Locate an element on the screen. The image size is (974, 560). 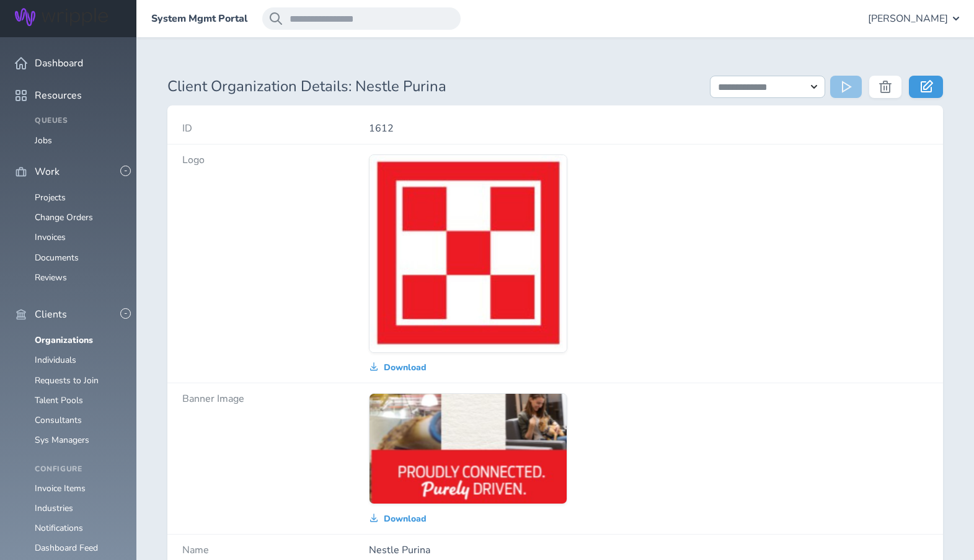
a: Projects is located at coordinates (50, 197).